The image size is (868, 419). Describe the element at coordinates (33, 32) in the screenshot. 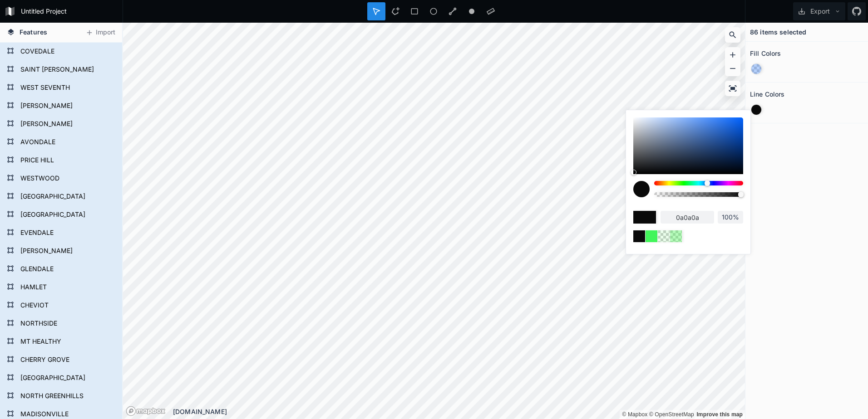

I see `span: Features` at that location.